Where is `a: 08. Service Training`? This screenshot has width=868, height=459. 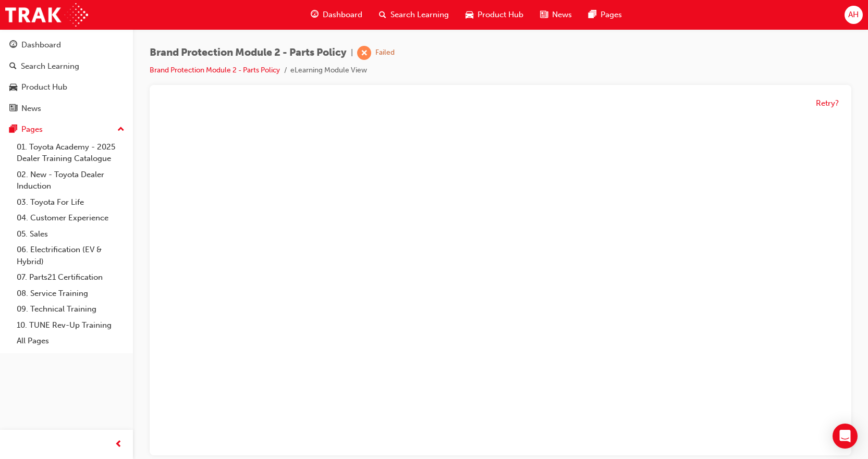
a: 08. Service Training is located at coordinates (70, 294).